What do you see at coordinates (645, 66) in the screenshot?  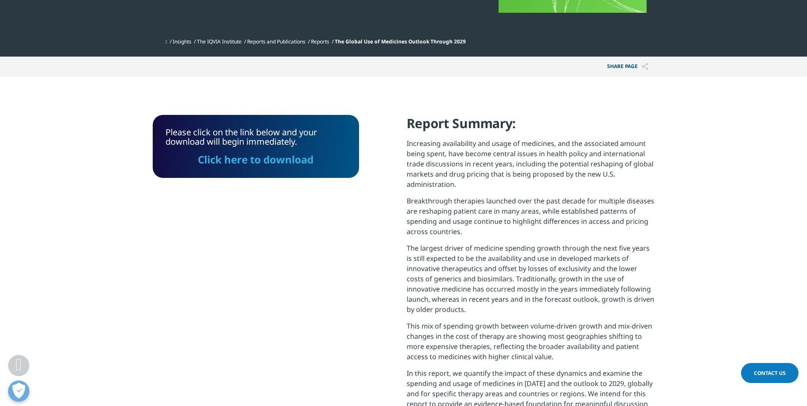 I see `img: Share PAGE` at bounding box center [645, 66].